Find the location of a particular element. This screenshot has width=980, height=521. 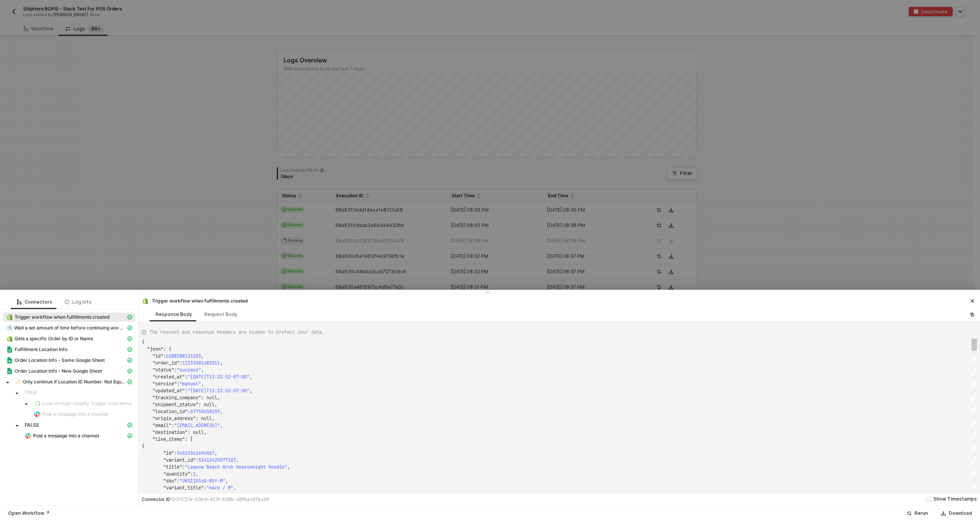

span: "service" is located at coordinates (164, 384).